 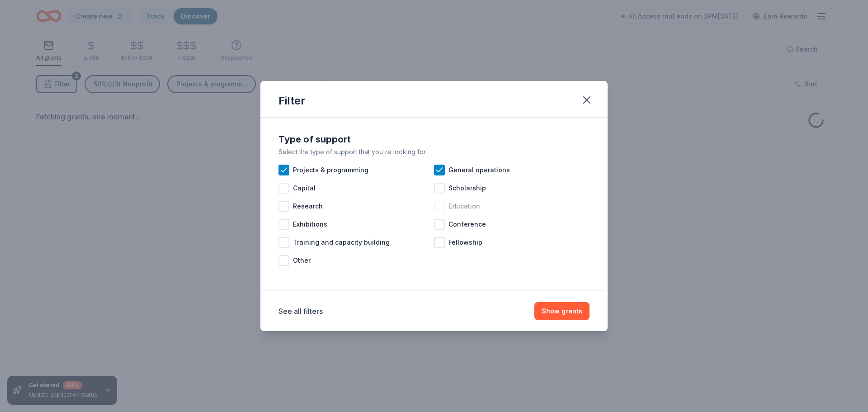 I want to click on span: Education, so click(x=465, y=206).